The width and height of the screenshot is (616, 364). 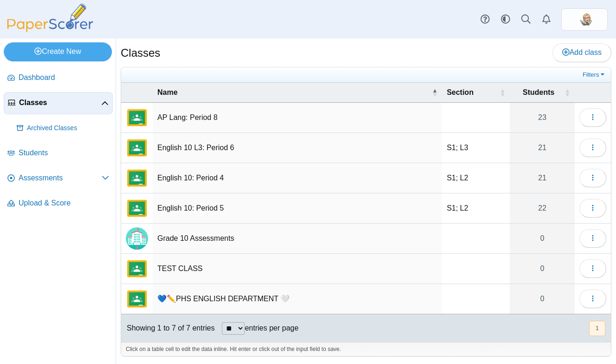 What do you see at coordinates (58, 78) in the screenshot?
I see `a: Dashboard` at bounding box center [58, 78].